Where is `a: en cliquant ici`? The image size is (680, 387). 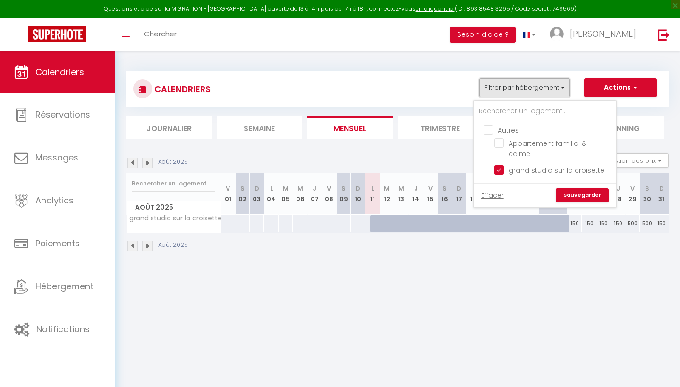 a: en cliquant ici is located at coordinates (435, 8).